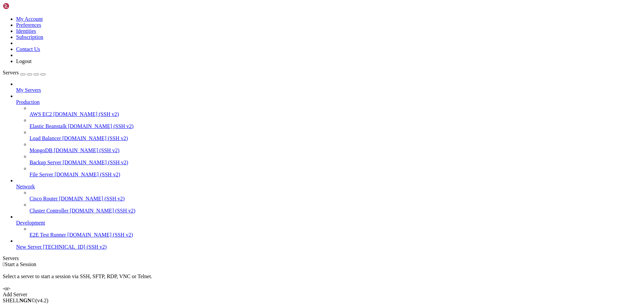  I want to click on span: Network, so click(25, 186).